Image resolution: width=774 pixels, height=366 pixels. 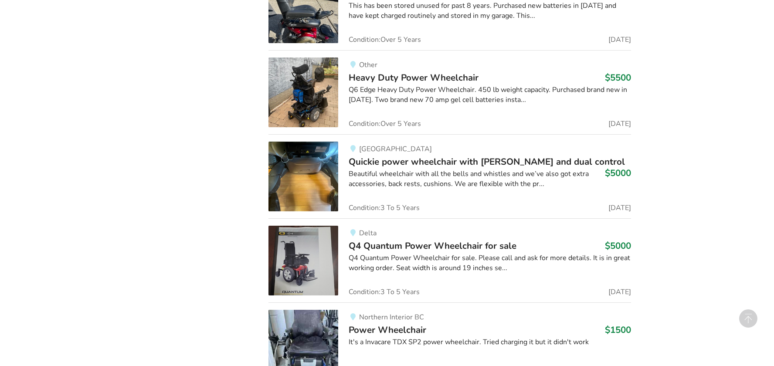 I want to click on div: Q4 Quantum Power Wheelchair for sale. Please call and ask for more details. It is in great workin..., so click(x=489, y=263).